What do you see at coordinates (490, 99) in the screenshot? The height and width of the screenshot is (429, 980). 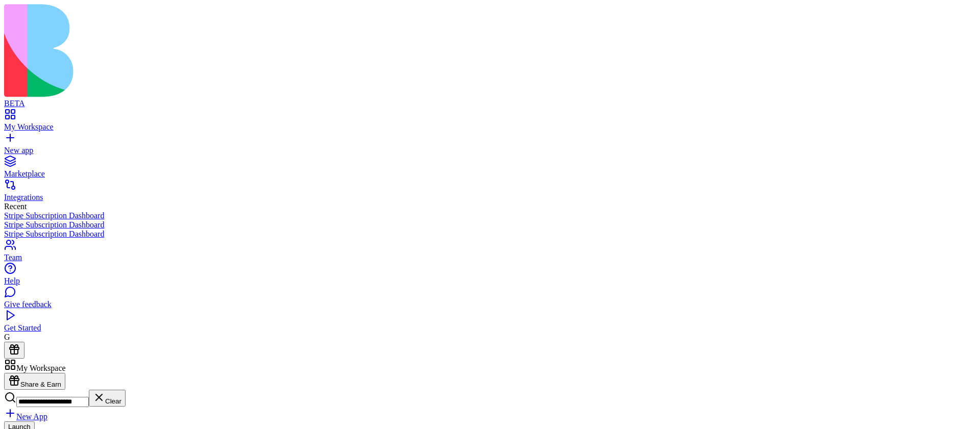 I see `a: BETA` at bounding box center [490, 99].